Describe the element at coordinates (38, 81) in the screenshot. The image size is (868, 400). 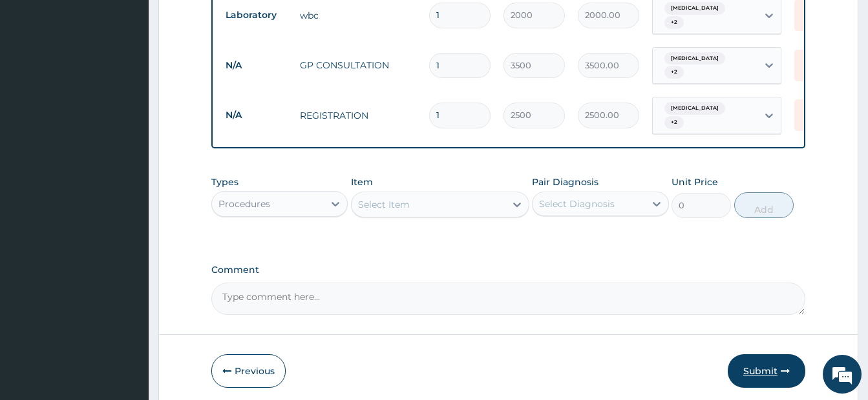
I see `img: d_794563401_company_1708531726252_794563401` at that location.